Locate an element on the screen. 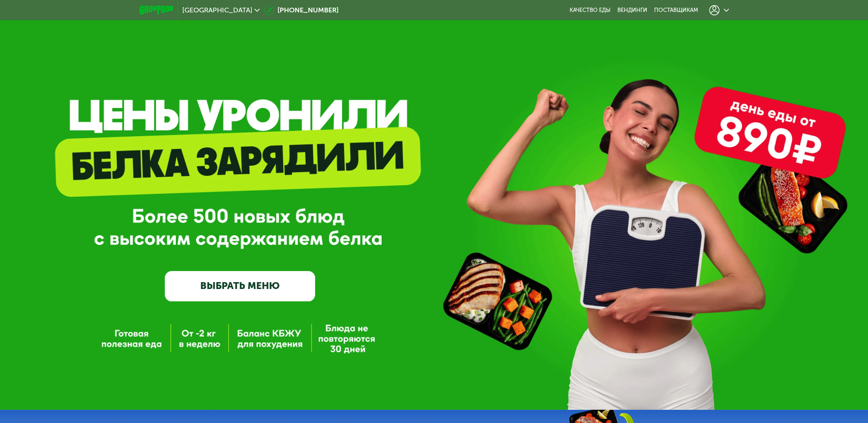 The width and height of the screenshot is (868, 423). a: Вендинги is located at coordinates (632, 11).